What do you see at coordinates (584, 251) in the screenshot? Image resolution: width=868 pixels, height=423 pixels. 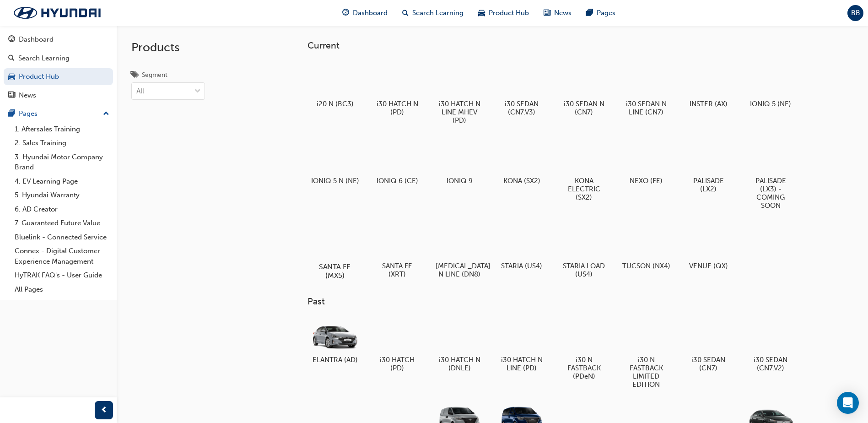 I see `a: STARIA LOAD (US4)` at bounding box center [584, 251].